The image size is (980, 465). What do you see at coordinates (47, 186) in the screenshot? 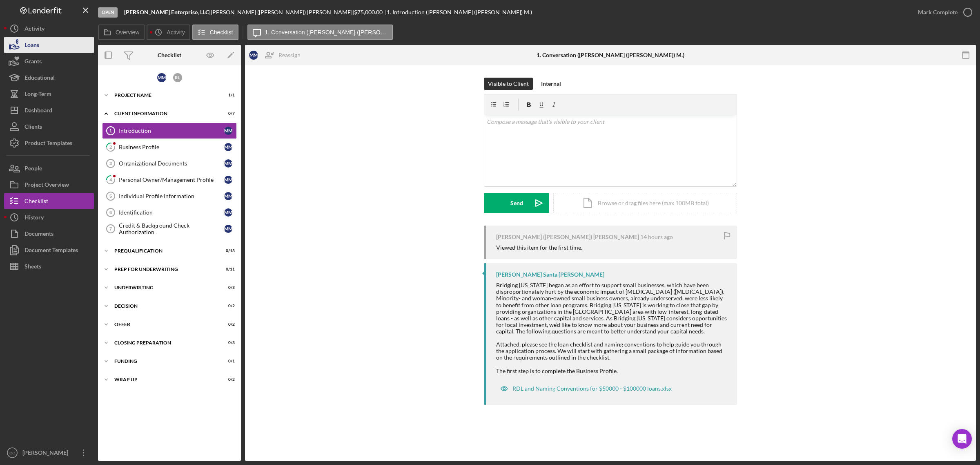
I see `div: Project Overview` at bounding box center [47, 186].